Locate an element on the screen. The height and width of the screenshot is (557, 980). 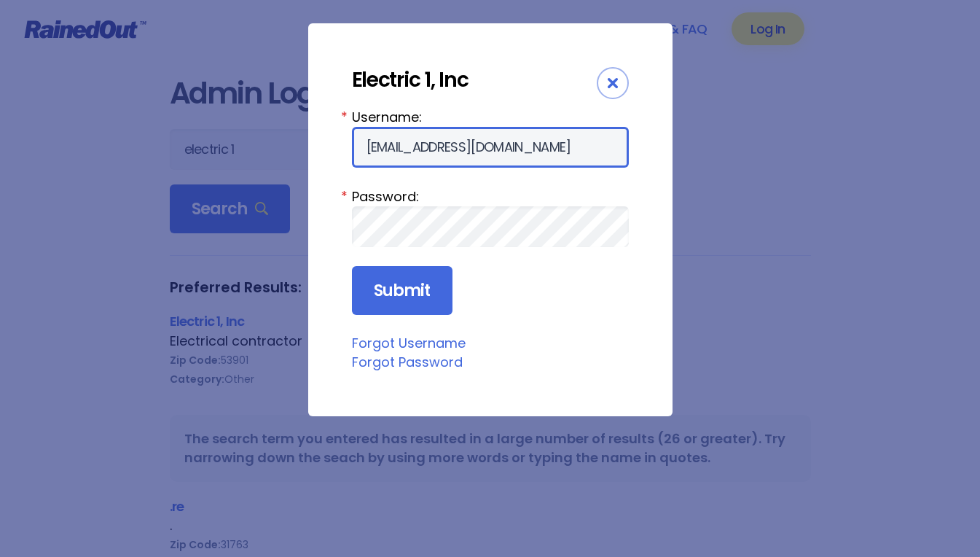
div: Electric 1, Inc is located at coordinates (474, 79).